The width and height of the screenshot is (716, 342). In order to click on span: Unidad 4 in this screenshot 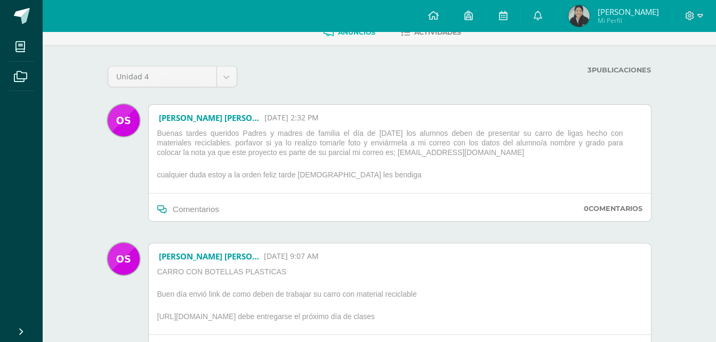, I will do `click(162, 77)`.